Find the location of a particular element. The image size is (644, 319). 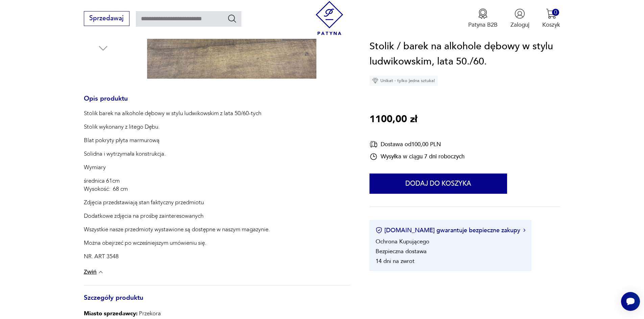

p: Koszyk is located at coordinates (551, 25).